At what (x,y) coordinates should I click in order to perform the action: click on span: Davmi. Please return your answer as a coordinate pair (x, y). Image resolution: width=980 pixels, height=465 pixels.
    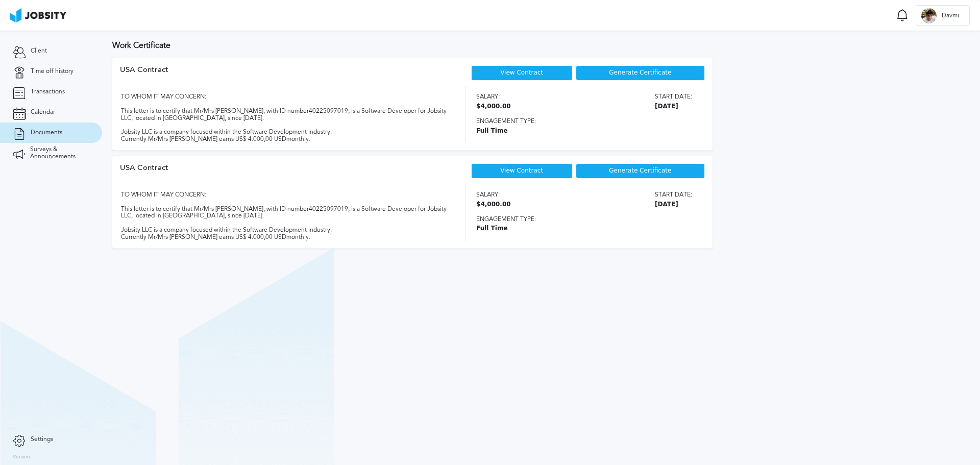
    Looking at the image, I should click on (950, 16).